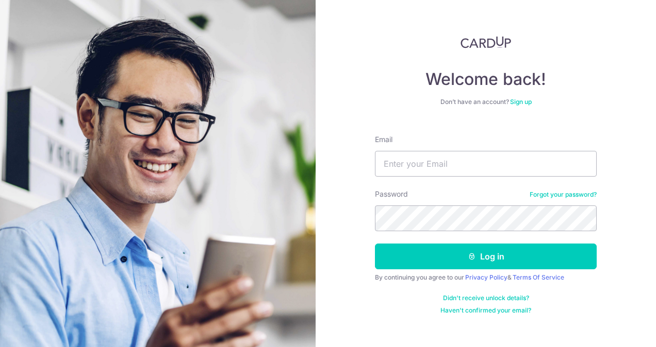 This screenshot has width=656, height=347. Describe the element at coordinates (485, 278) in the screenshot. I see `div: By continuing you agree to our &` at that location.